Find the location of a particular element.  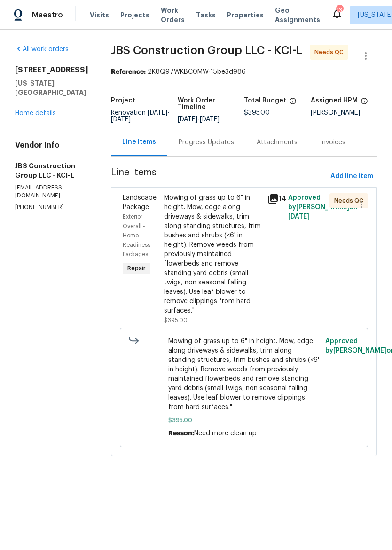

div: 2K8Q97WKBC0MW-15be3d986 is located at coordinates (244, 72).